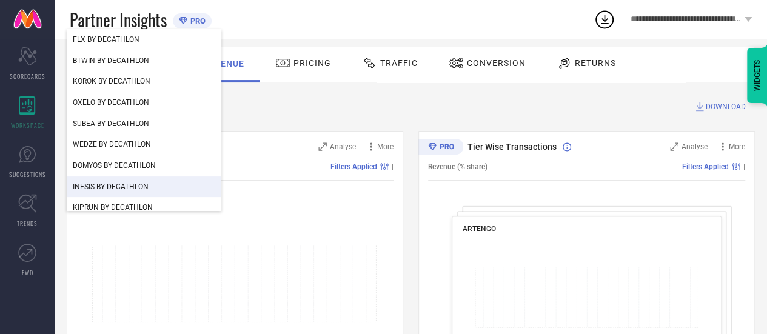 This screenshot has height=334, width=767. Describe the element at coordinates (605, 19) in the screenshot. I see `div: Open download list` at that location.